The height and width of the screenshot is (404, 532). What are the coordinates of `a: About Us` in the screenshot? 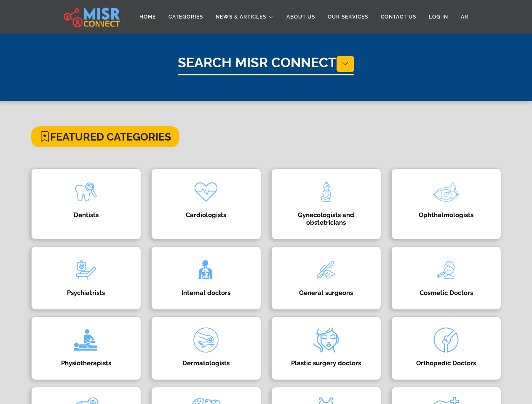 It's located at (301, 17).